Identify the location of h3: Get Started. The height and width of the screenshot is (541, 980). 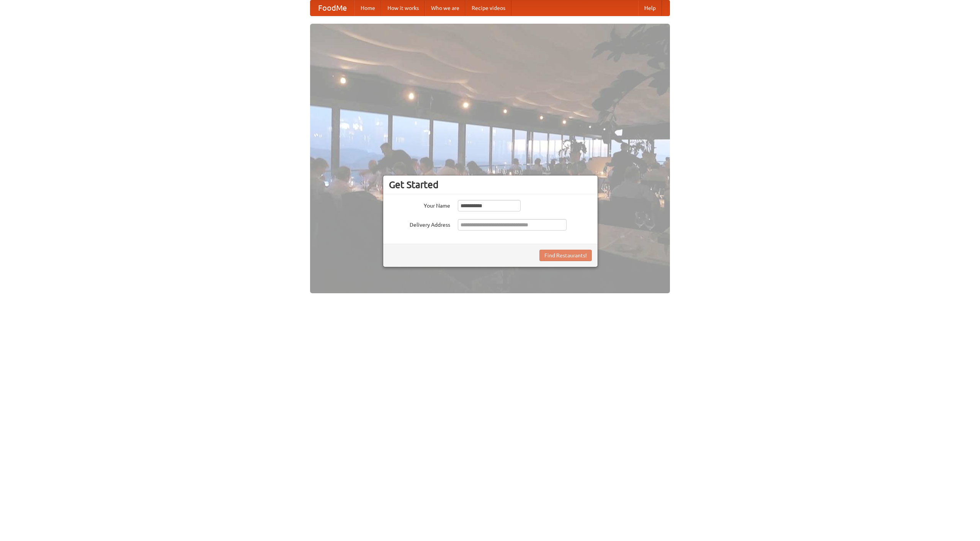
(490, 185).